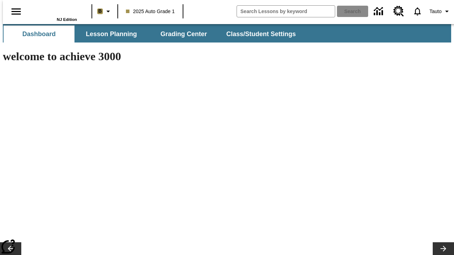 This screenshot has width=454, height=255. What do you see at coordinates (54, 10) in the screenshot?
I see `a: Home` at bounding box center [54, 10].